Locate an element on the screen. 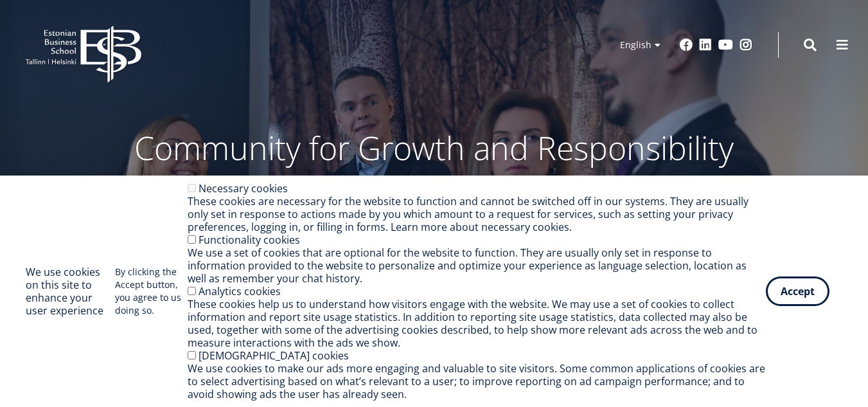 This screenshot has height=407, width=868. a: Linkedin is located at coordinates (706, 45).